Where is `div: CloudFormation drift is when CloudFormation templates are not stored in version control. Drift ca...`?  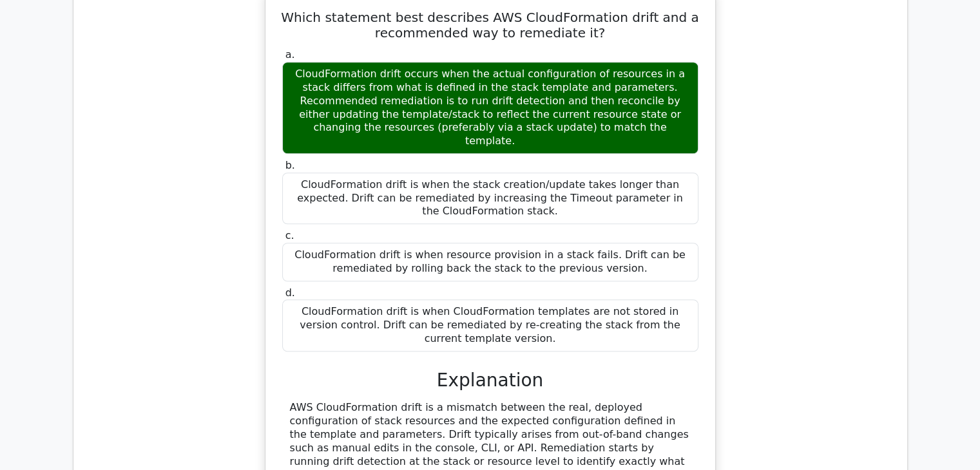 div: CloudFormation drift is when CloudFormation templates are not stored in version control. Drift ca... is located at coordinates (490, 325).